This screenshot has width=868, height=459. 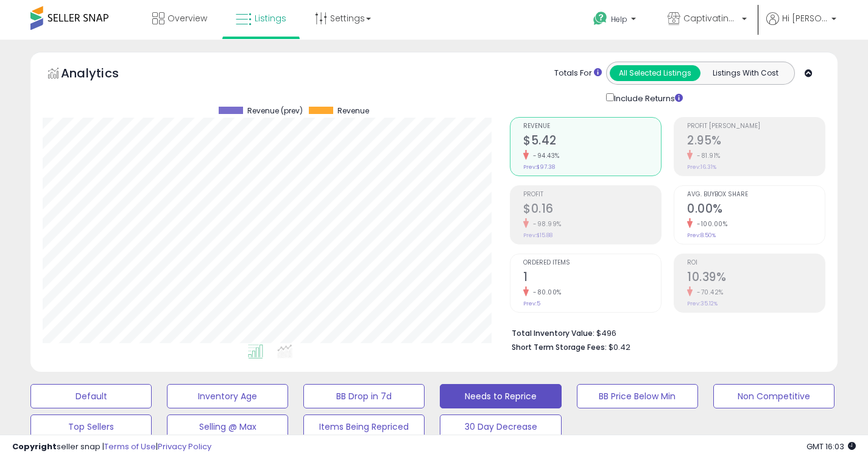 What do you see at coordinates (544, 155) in the screenshot?
I see `small: -94.43%` at bounding box center [544, 155].